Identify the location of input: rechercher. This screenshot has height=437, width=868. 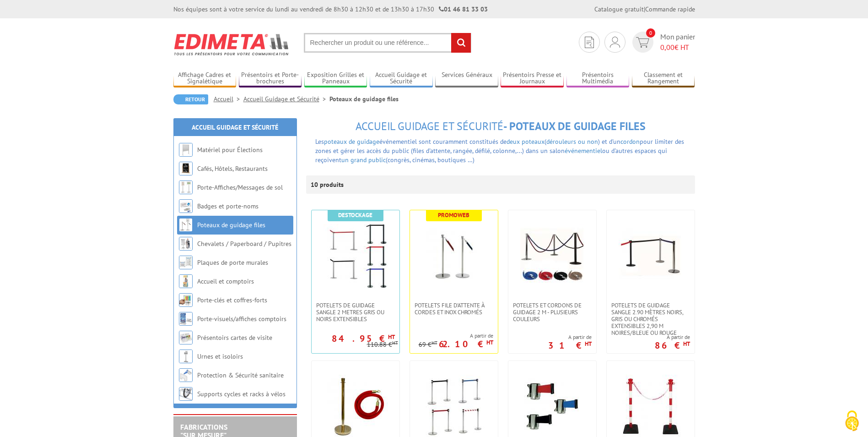
(460, 43).